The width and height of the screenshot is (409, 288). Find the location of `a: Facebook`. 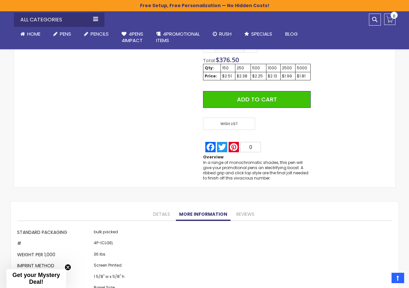

a: Facebook is located at coordinates (211, 147).